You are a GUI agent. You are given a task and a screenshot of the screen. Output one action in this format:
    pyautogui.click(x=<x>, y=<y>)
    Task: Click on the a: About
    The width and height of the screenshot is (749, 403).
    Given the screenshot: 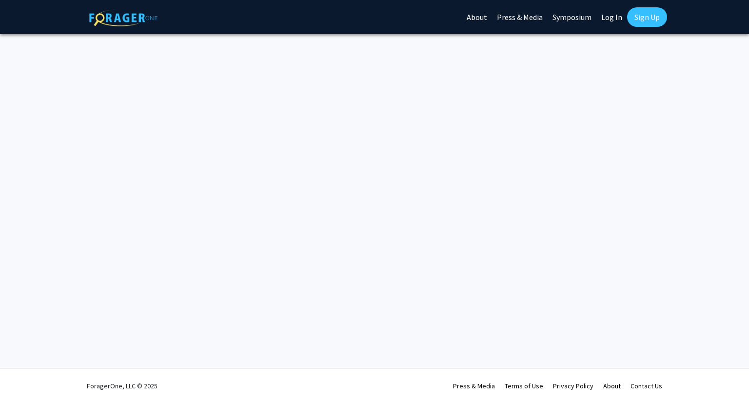 What is the action you would take?
    pyautogui.click(x=612, y=386)
    